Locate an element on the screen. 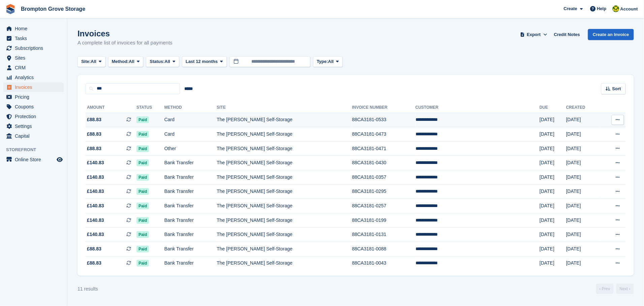 This screenshot has height=306, width=644. span: CRM is located at coordinates (35, 67).